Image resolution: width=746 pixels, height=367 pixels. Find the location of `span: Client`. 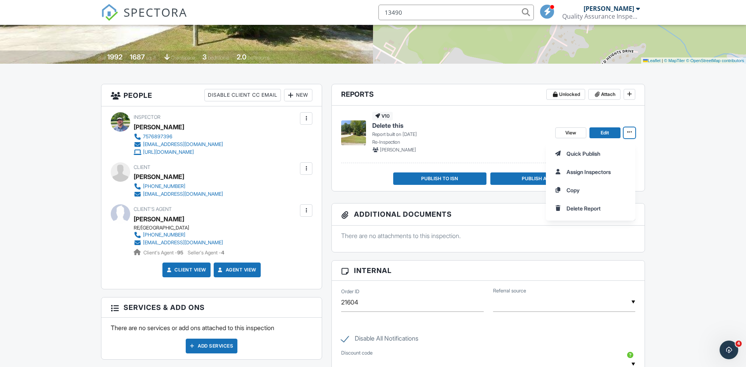

span: Client is located at coordinates (142, 167).